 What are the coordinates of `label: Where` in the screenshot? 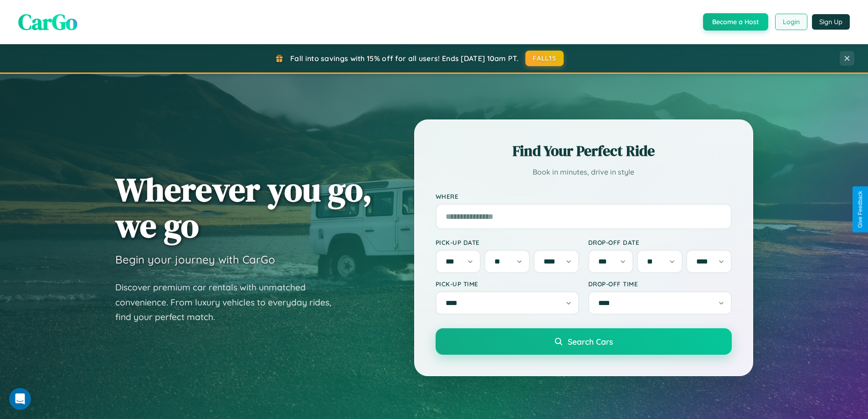 It's located at (584, 196).